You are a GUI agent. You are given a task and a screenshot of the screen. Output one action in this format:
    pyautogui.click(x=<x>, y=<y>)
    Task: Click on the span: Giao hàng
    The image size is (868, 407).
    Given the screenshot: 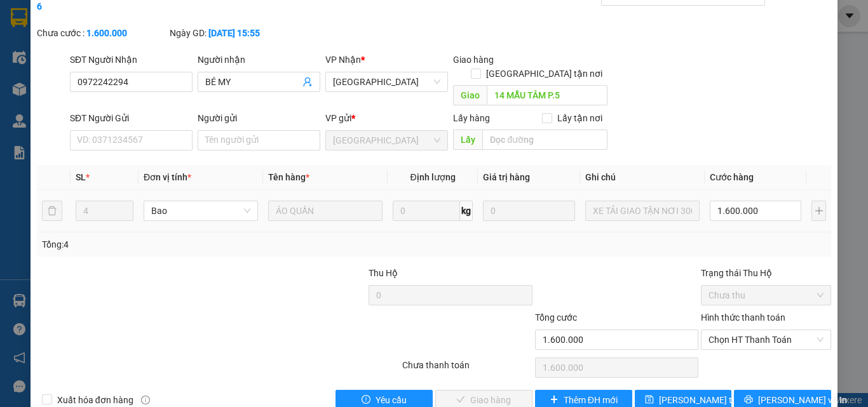 What is the action you would take?
    pyautogui.click(x=474, y=60)
    